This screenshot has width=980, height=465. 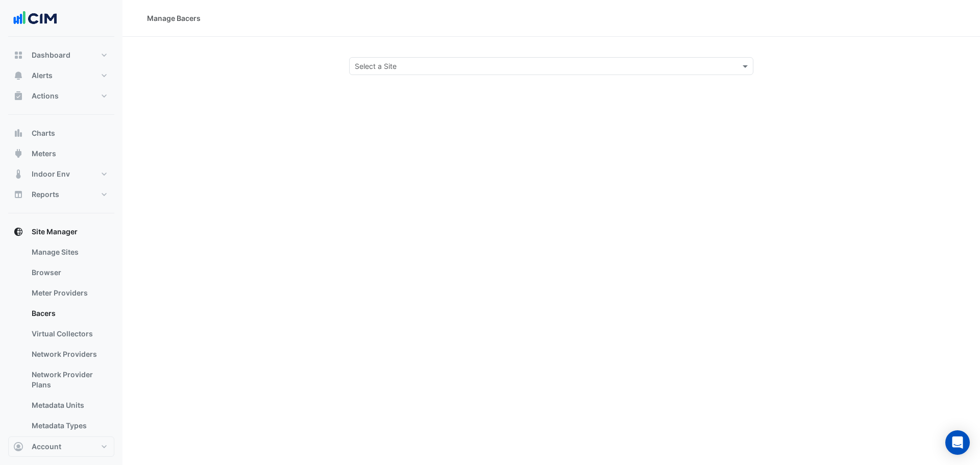 What do you see at coordinates (61, 133) in the screenshot?
I see `button: Charts` at bounding box center [61, 133].